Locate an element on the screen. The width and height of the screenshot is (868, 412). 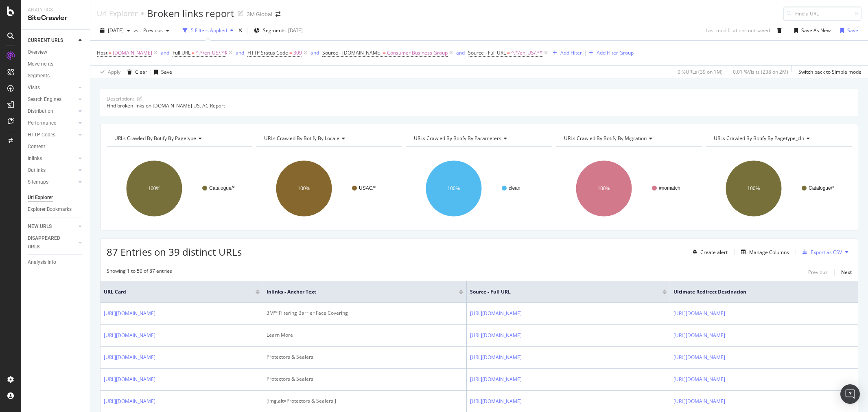
div: Add Filter is located at coordinates (571, 53).